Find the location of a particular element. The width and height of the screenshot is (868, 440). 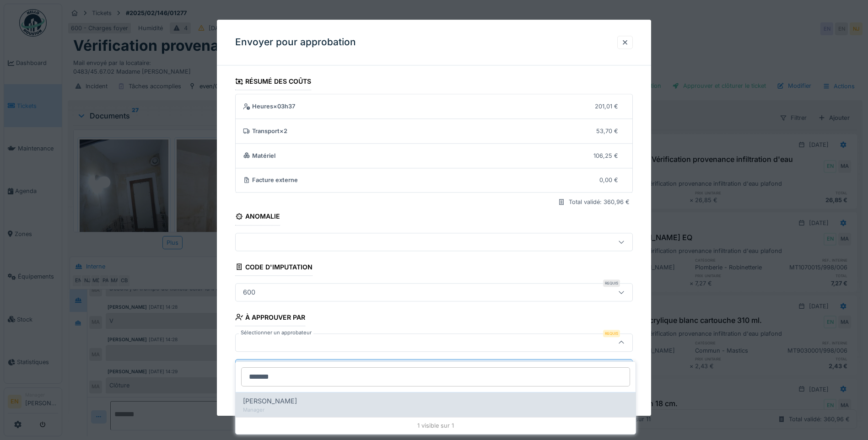

div: Total validé: 360,96 € is located at coordinates (599, 202).